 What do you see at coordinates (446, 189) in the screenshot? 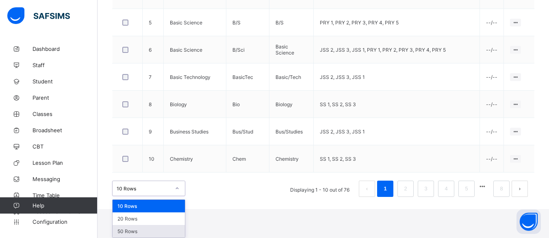
I see `a: 4` at bounding box center [446, 189].